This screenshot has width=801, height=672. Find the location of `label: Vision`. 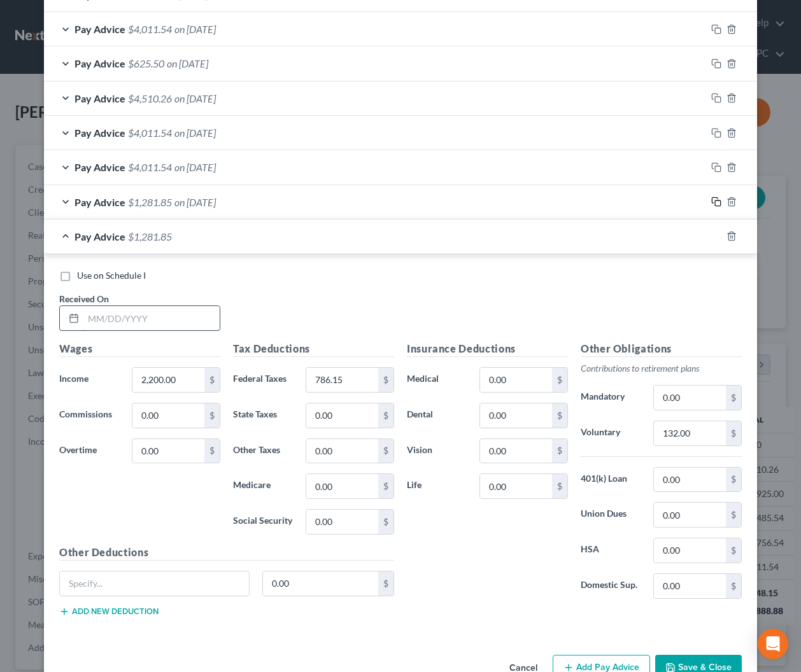

label: Vision is located at coordinates (437, 451).